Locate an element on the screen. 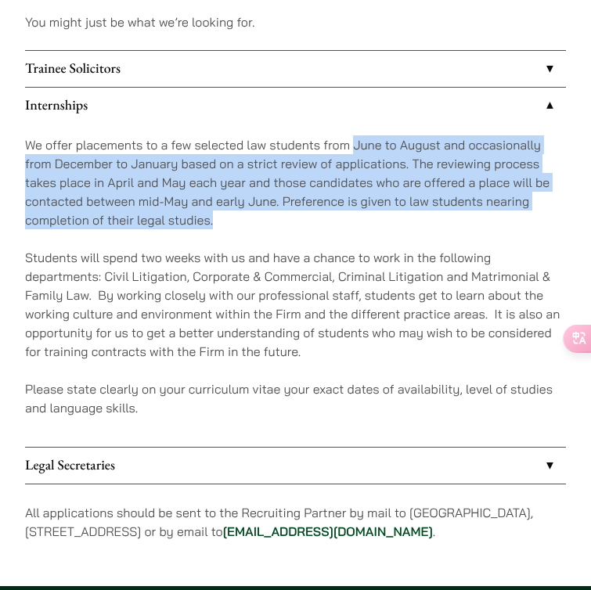 This screenshot has width=591, height=590. p: Please state clearly on your curriculum vitae your exact dates of availability, level of studies ... is located at coordinates (295, 398).